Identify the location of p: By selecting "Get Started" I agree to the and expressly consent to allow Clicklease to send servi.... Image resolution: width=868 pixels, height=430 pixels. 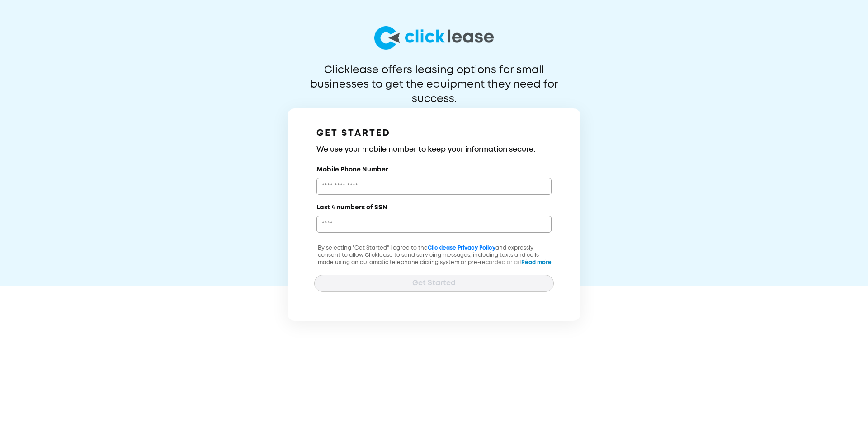
(434, 266).